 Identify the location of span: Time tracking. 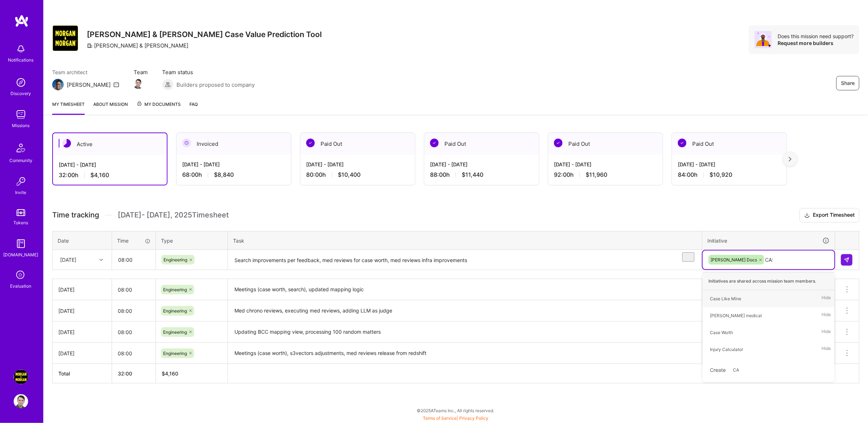
(75, 215).